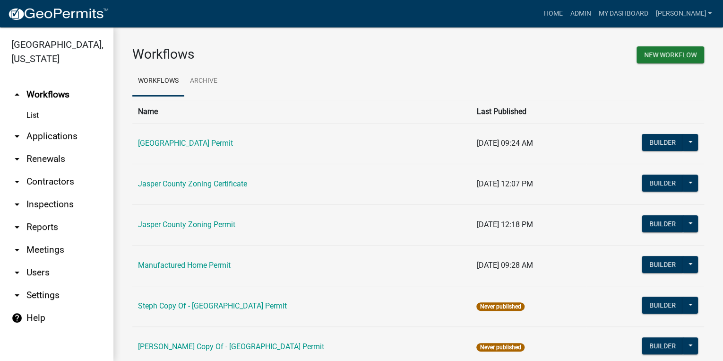 This screenshot has width=723, height=361. I want to click on h3: Workflows, so click(272, 54).